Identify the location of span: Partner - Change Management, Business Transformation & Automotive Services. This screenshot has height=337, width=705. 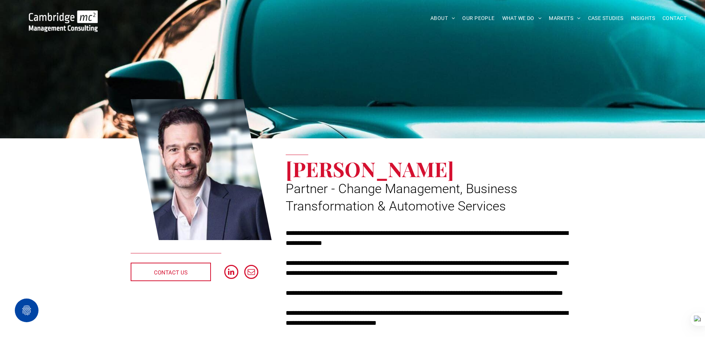
(401, 198).